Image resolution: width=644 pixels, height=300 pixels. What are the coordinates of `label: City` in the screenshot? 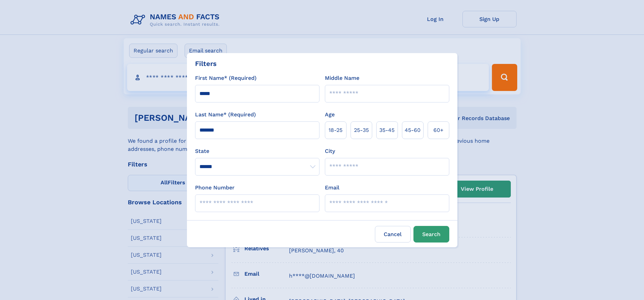 It's located at (330, 151).